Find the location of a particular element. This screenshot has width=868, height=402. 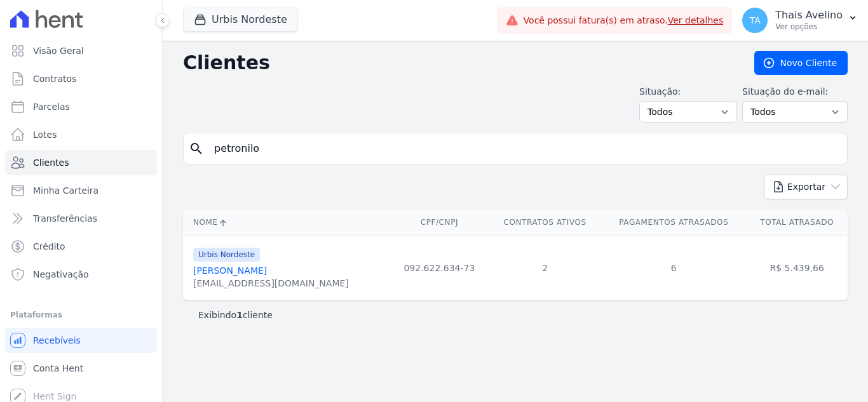

span: Recebíveis is located at coordinates (56, 340).